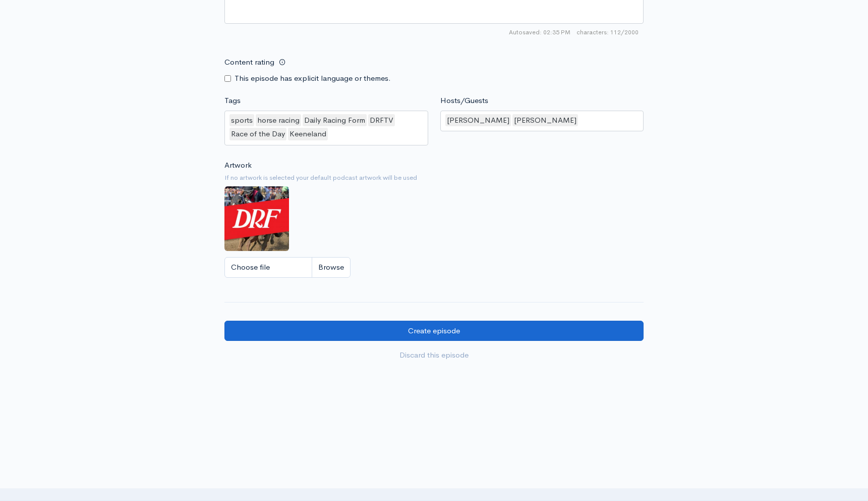 The height and width of the screenshot is (501, 868). Describe the element at coordinates (434, 355) in the screenshot. I see `a: Discard this episode` at that location.